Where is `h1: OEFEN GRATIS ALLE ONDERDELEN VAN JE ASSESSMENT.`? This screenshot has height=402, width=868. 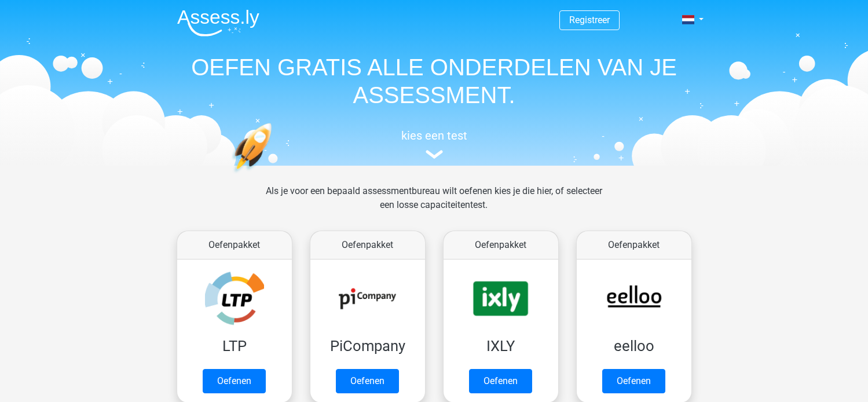 h1: OEFEN GRATIS ALLE ONDERDELEN VAN JE ASSESSMENT. is located at coordinates (434, 81).